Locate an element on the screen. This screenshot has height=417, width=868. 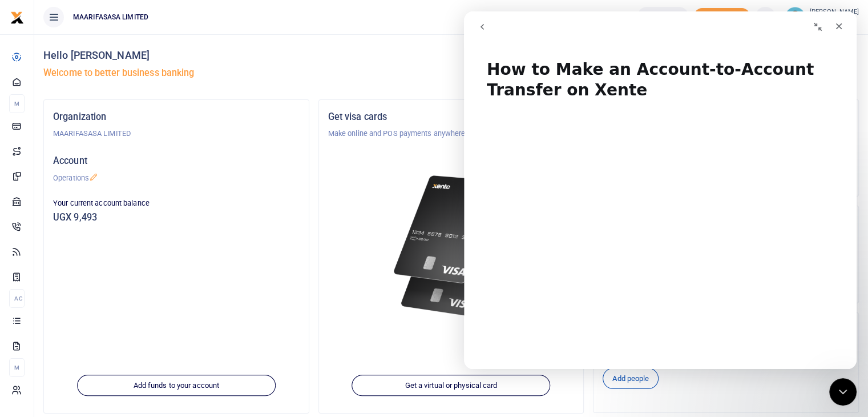
div: Close is located at coordinates (375, 15).